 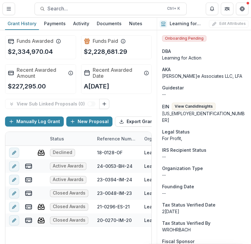 I want to click on div: For Profit,, so click(x=204, y=138).